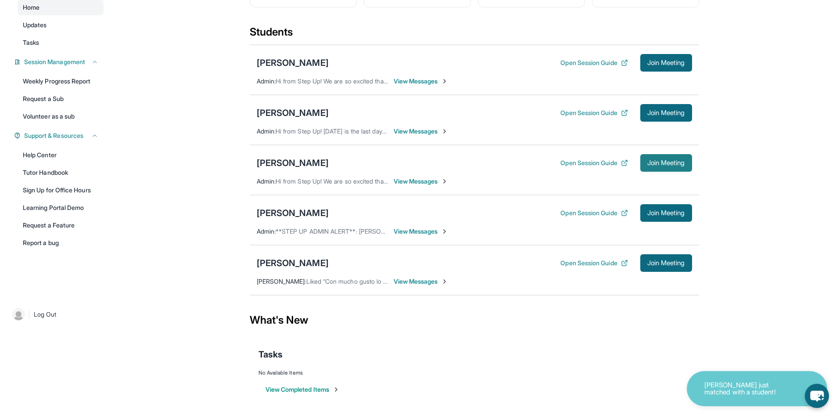 This screenshot has width=836, height=415. What do you see at coordinates (61, 116) in the screenshot?
I see `a: Volunteer as a sub` at bounding box center [61, 116].